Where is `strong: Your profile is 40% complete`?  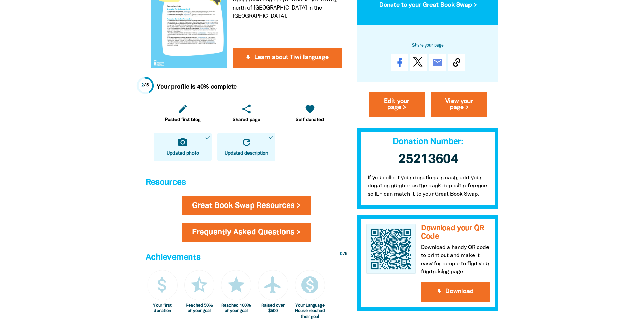 strong: Your profile is 40% complete is located at coordinates (197, 87).